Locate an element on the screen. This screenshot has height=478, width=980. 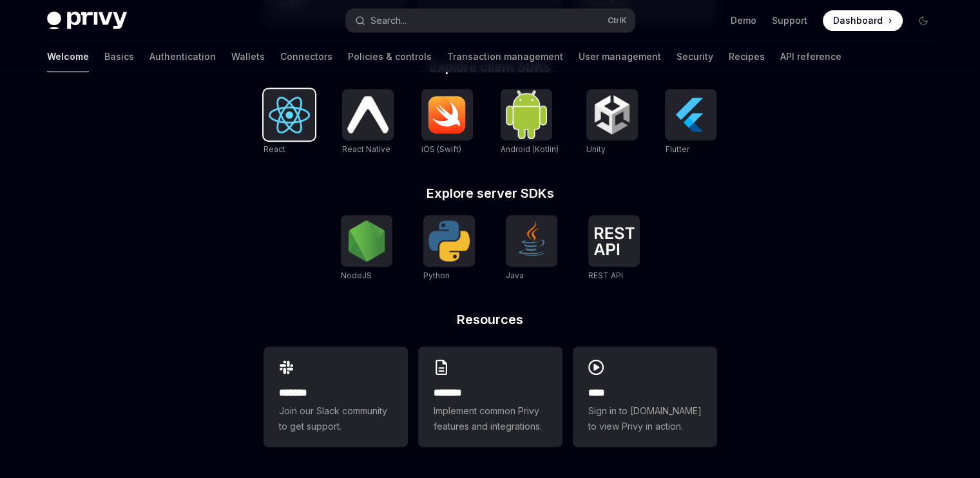
img: dark logo is located at coordinates (87, 20).